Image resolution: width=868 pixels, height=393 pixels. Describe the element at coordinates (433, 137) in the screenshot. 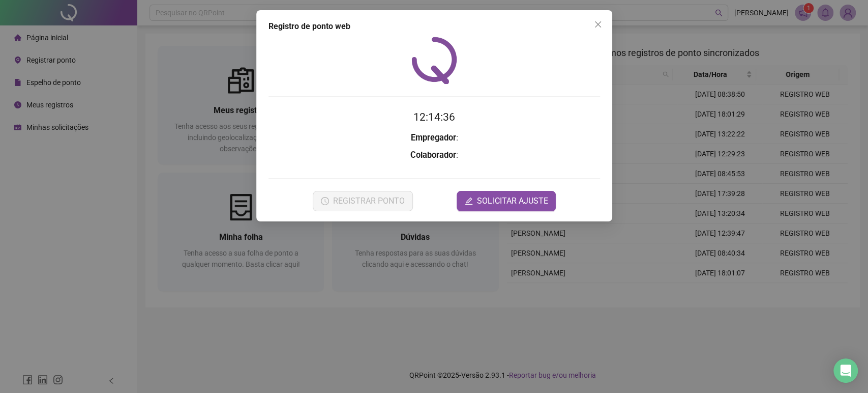

I see `strong: Empregador` at that location.